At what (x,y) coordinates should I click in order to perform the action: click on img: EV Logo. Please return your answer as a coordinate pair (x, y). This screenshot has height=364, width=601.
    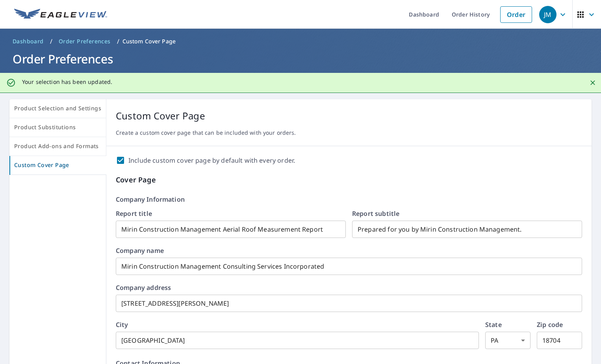
    Looking at the image, I should click on (61, 14).